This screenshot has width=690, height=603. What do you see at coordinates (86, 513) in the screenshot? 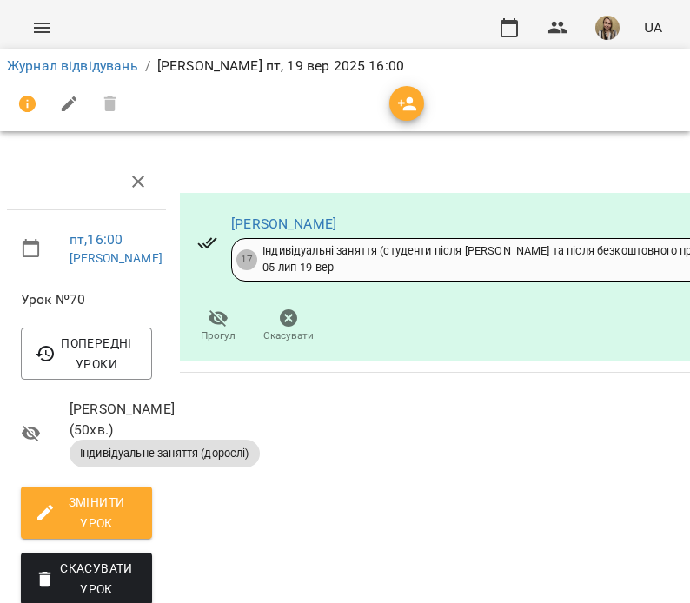
I see `button: Змінити урок` at bounding box center [86, 513].